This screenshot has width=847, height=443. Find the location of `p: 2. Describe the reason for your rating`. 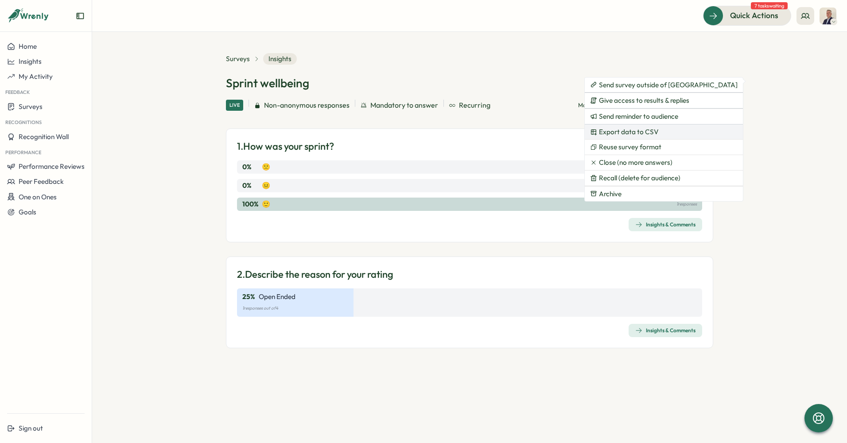

p: 2. Describe the reason for your rating is located at coordinates (315, 274).